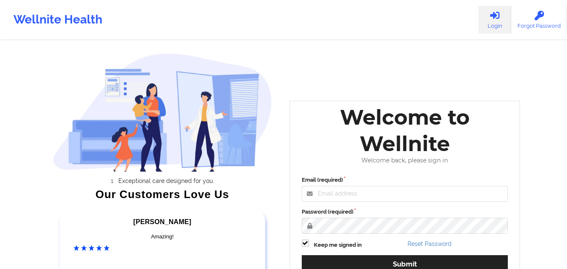 This screenshot has height=269, width=567. I want to click on img: wellnite-auth-hero_200.c722682e.png, so click(162, 112).